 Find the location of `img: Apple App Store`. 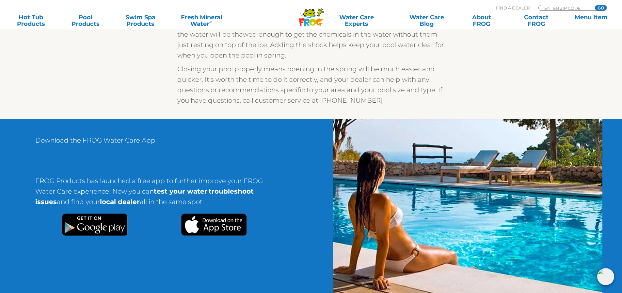

img: Apple App Store is located at coordinates (214, 224).